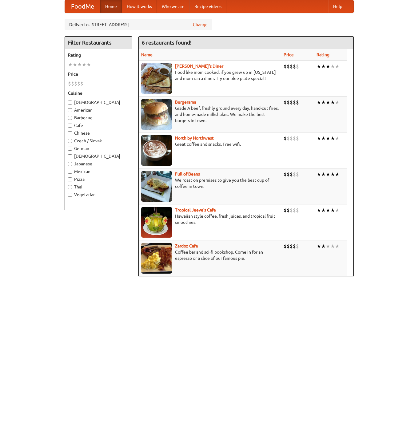 Image resolution: width=418 pixels, height=435 pixels. I want to click on label: Pizza, so click(98, 179).